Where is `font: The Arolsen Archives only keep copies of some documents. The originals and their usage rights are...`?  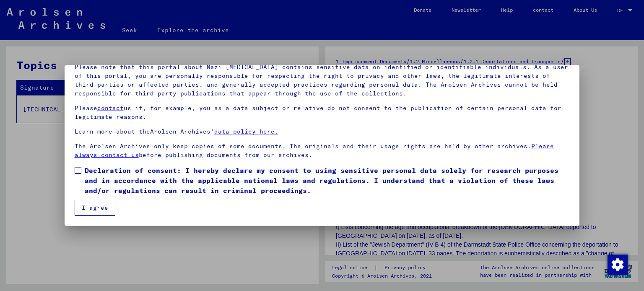 font: The Arolsen Archives only keep copies of some documents. The originals and their usage rights are... is located at coordinates (303, 146).